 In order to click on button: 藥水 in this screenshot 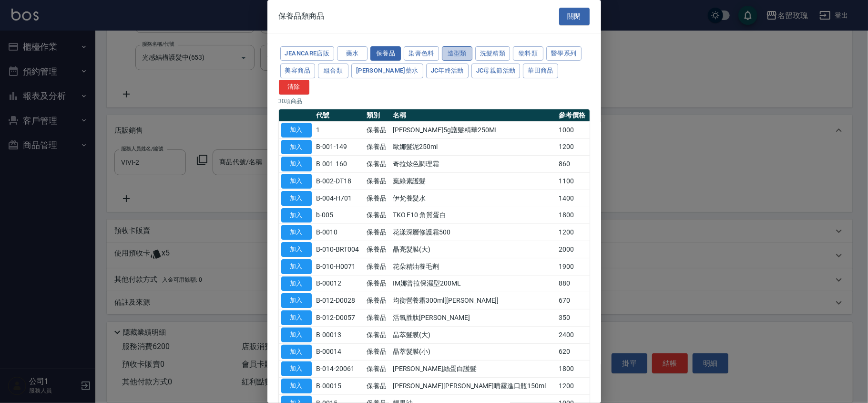, I will do `click(352, 54)`.